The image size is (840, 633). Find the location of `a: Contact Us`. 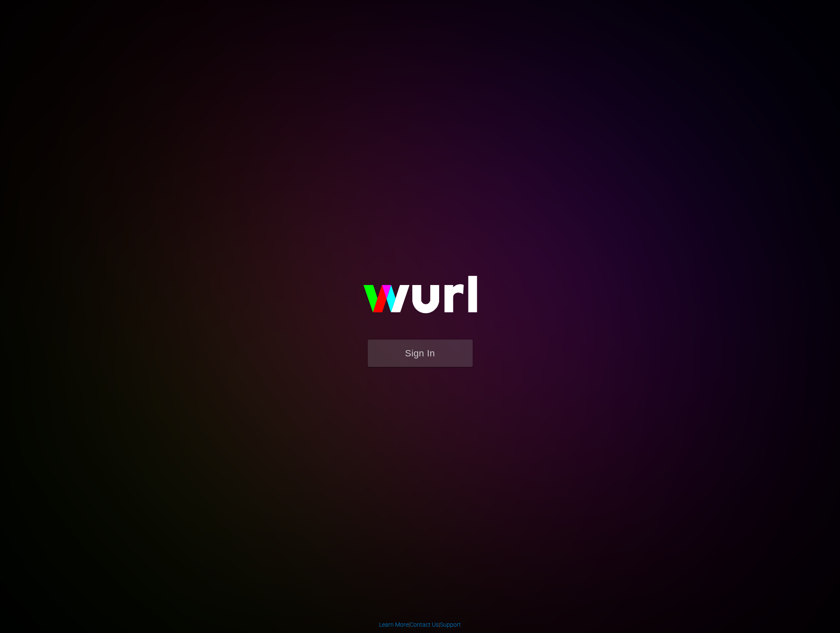

a: Contact Us is located at coordinates (424, 624).